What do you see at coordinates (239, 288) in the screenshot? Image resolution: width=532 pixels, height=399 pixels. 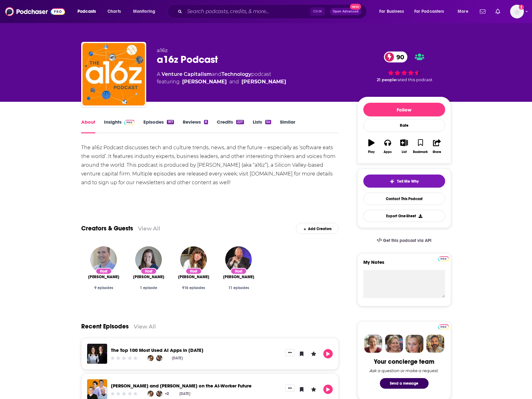 I see `div: 11 episodes` at bounding box center [239, 288].